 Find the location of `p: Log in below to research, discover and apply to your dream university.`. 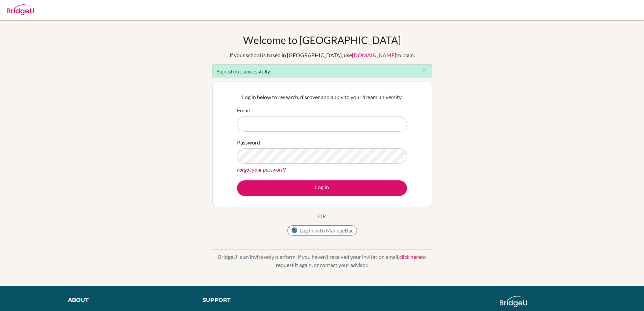

p: Log in below to research, discover and apply to your dream university. is located at coordinates (322, 97).